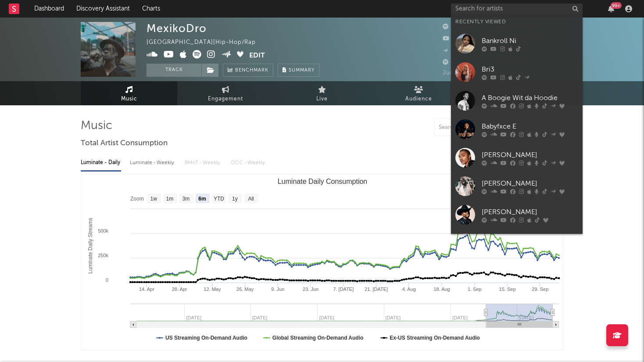 The image size is (644, 362). What do you see at coordinates (441, 289) in the screenshot?
I see `text: 18. Aug` at bounding box center [441, 289].